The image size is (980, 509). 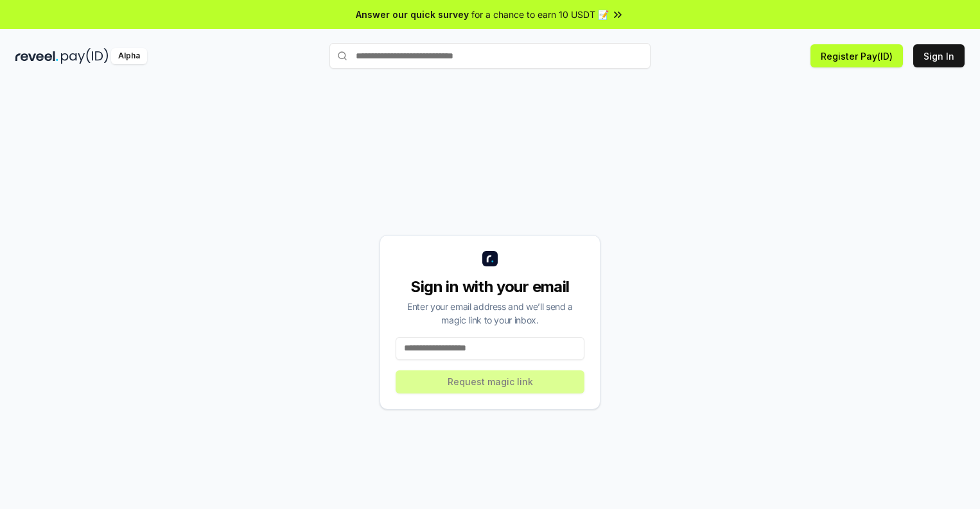 I want to click on span: for a chance to earn 10 USDT 📝, so click(x=540, y=14).